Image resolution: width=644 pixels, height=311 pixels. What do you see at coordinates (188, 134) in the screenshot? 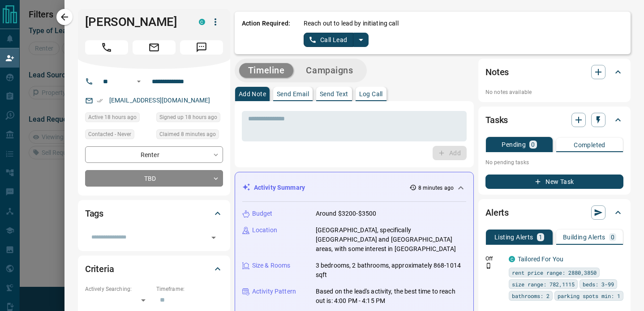
I see `span: Claimed 8 minutes ago` at bounding box center [188, 134].